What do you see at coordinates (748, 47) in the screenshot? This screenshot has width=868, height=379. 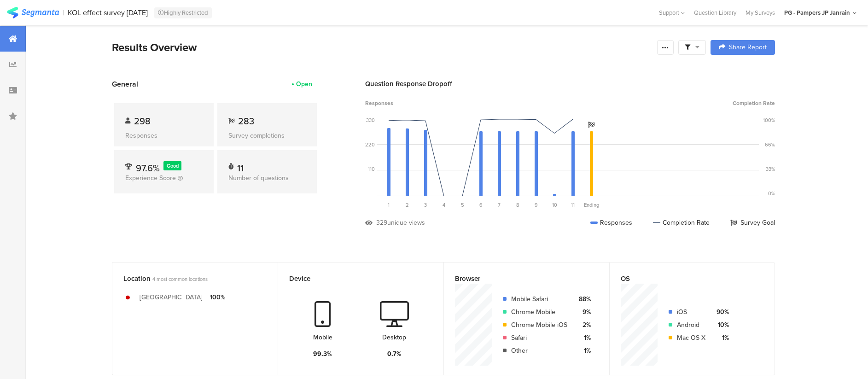 I see `span: Share Report` at bounding box center [748, 47].